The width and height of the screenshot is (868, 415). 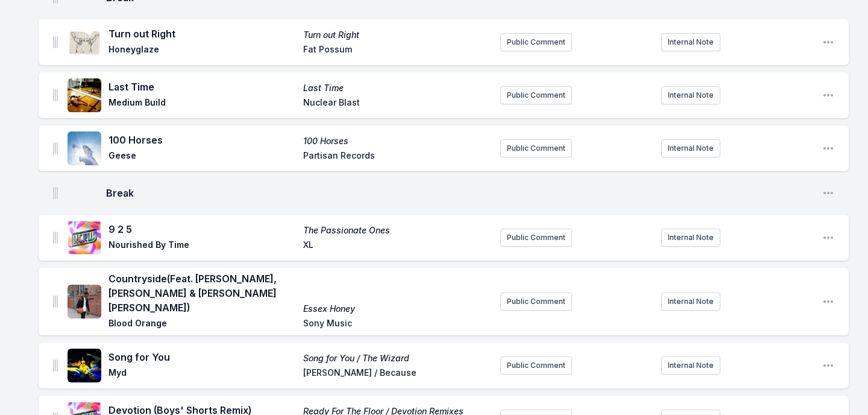 What do you see at coordinates (397, 358) in the screenshot?
I see `span: Song for You / The Wizard` at bounding box center [397, 358].